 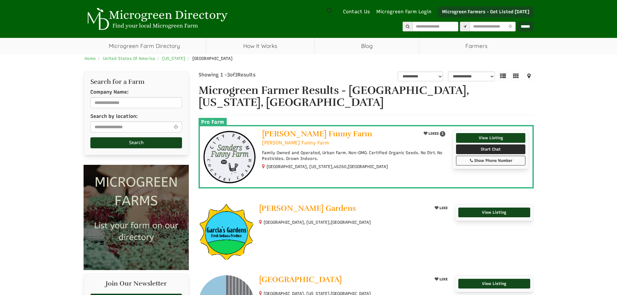 I want to click on a: Microgreen Farm Directory, so click(x=144, y=46).